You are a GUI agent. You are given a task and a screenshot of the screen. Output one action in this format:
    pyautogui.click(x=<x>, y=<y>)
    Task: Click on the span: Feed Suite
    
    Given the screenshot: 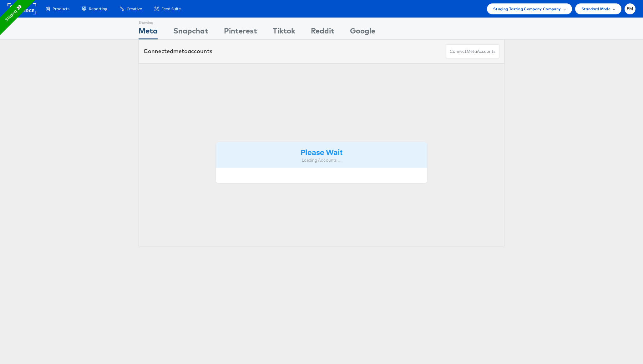 What is the action you would take?
    pyautogui.click(x=171, y=9)
    